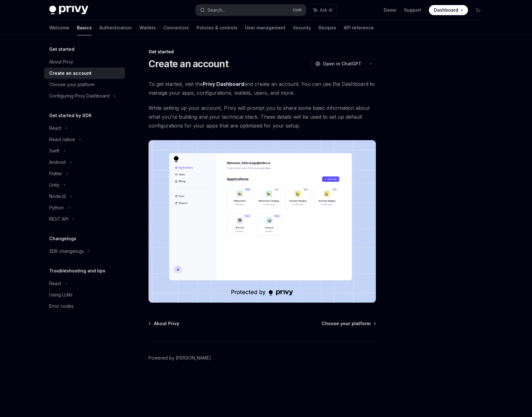 Image resolution: width=532 pixels, height=417 pixels. I want to click on span: Ask AI, so click(326, 10).